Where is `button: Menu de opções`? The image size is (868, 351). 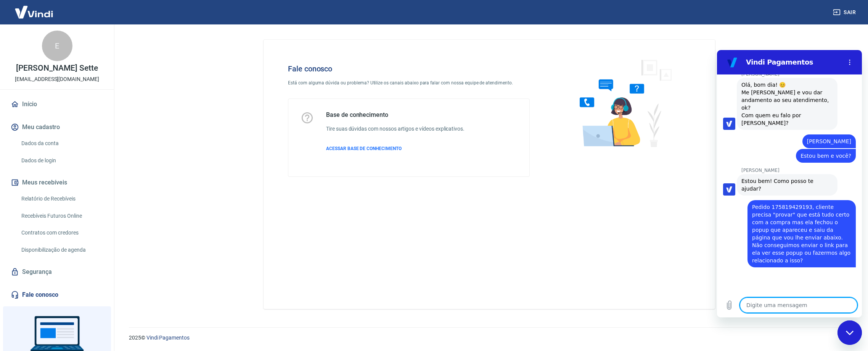
button: Menu de opções is located at coordinates (133, 12).